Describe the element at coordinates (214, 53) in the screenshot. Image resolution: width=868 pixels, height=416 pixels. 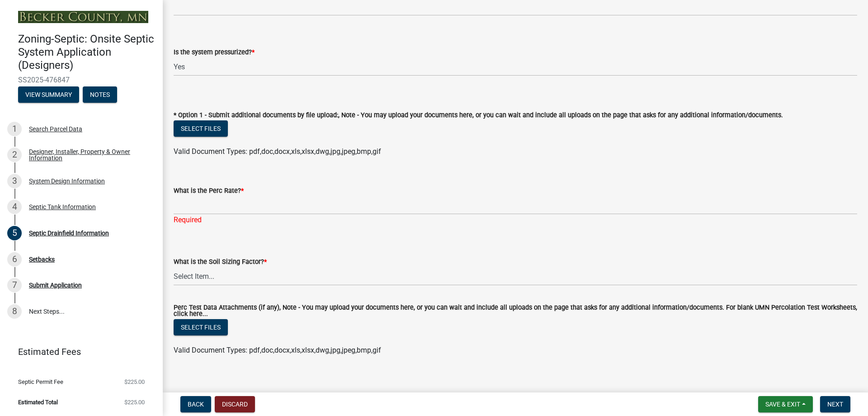
I see `label: Is the system pressurized?` at that location.